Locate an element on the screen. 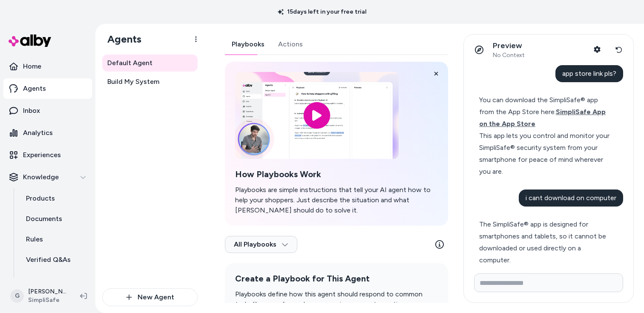 This screenshot has width=644, height=313. p: Products is located at coordinates (40, 198).